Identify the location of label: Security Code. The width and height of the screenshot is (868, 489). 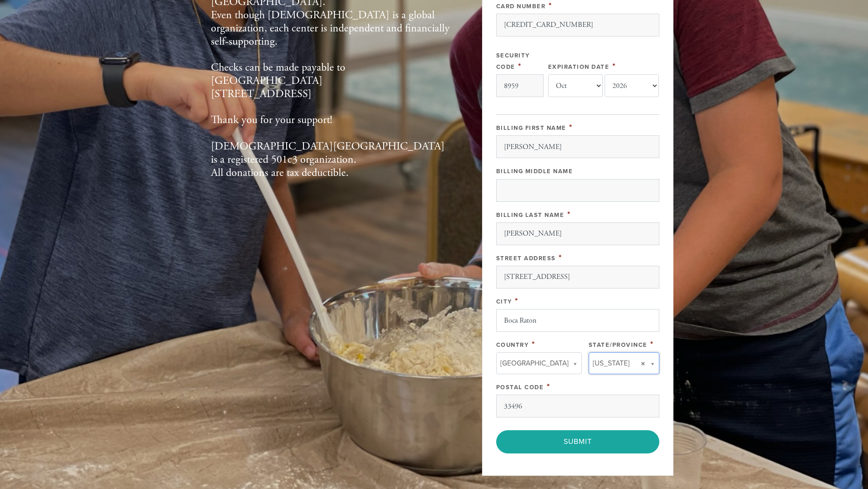
(513, 61).